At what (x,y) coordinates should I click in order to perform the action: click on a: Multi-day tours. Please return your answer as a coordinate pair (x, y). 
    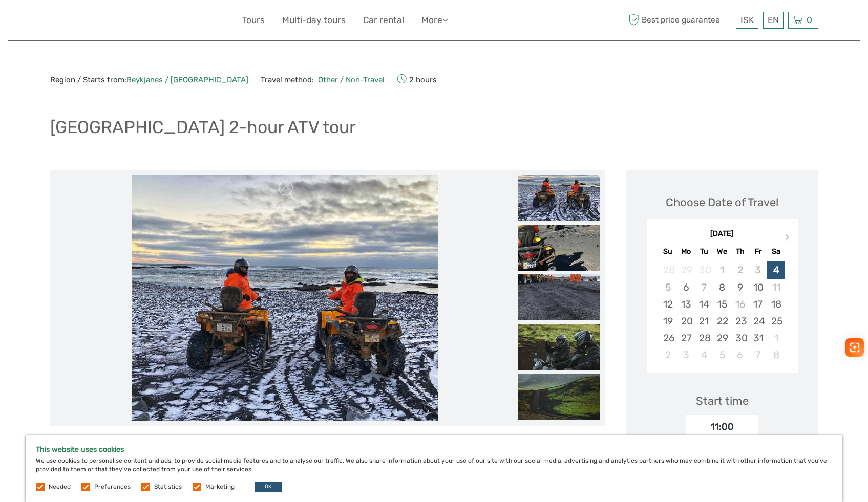
    Looking at the image, I should click on (314, 20).